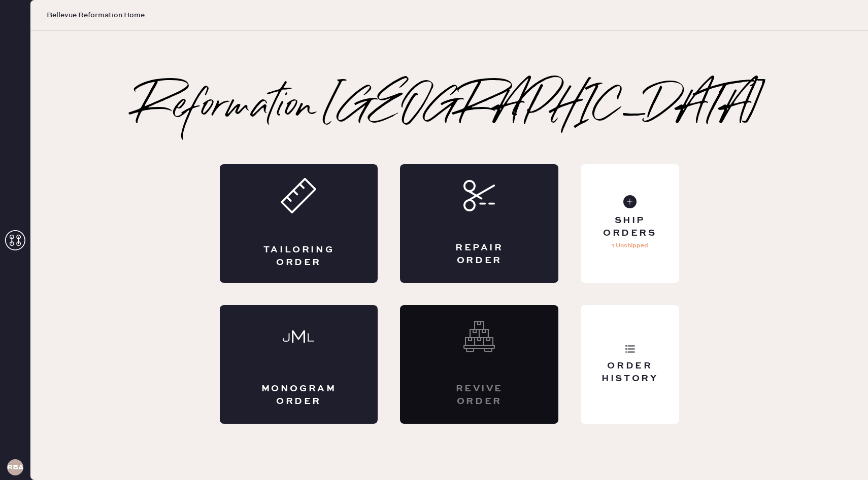 The width and height of the screenshot is (868, 480). Describe the element at coordinates (479, 254) in the screenshot. I see `div: Repair Order` at that location.